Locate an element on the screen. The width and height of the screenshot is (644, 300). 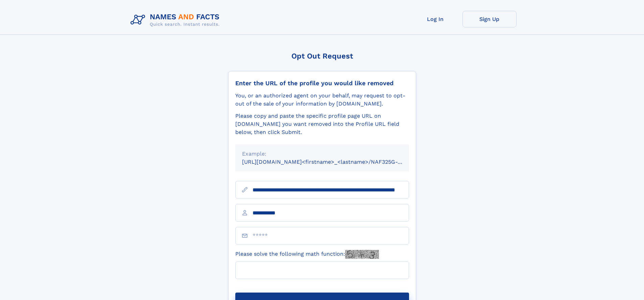
div: Opt Out Request is located at coordinates (322, 56).